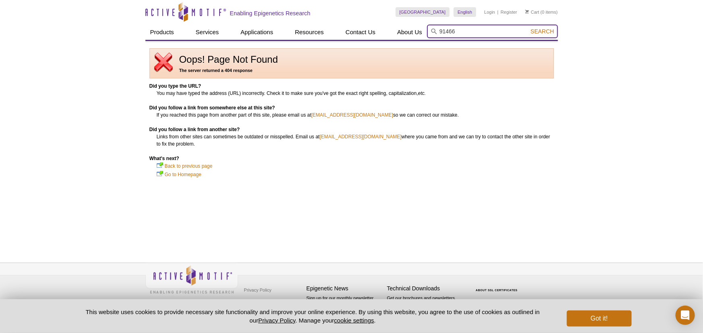 The image size is (703, 333). Describe the element at coordinates (345, 309) in the screenshot. I see `p: Sign up for our monthly newsletter highlighting recent publications in the field of epigenetics.` at that location.